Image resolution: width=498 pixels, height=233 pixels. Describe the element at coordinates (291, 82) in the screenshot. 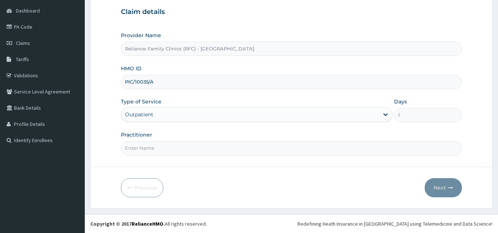

I see `input: Enter HMO ID` at that location.